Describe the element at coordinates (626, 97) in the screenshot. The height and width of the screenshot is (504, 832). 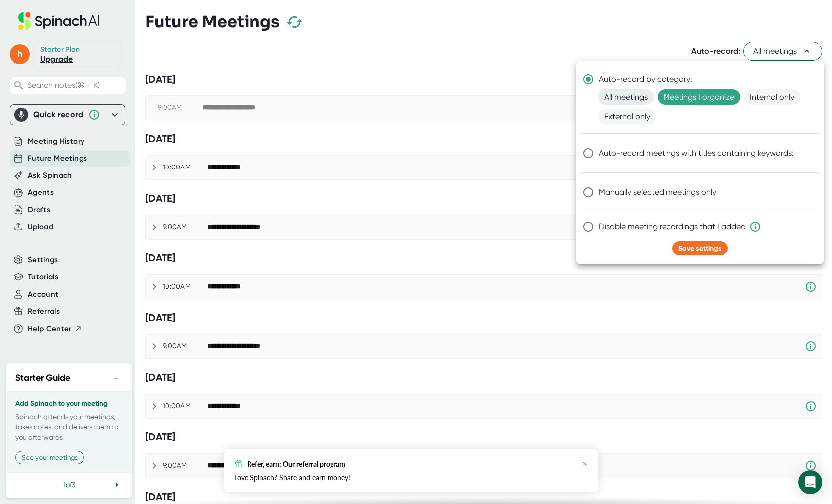
I see `span: All meetings` at that location.